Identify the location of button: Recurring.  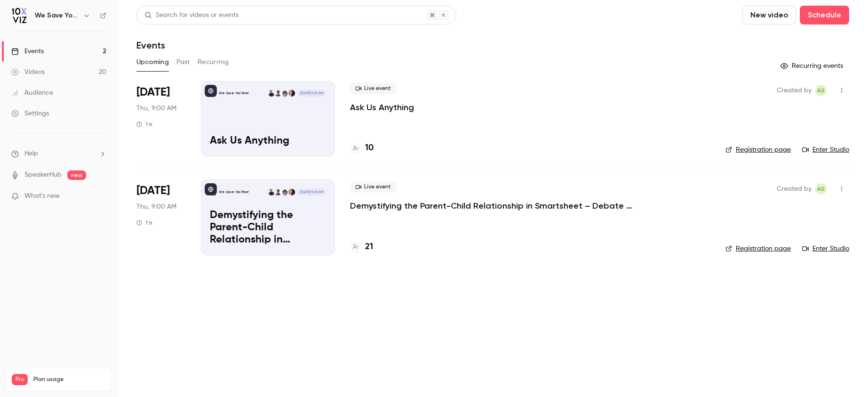
(213, 62).